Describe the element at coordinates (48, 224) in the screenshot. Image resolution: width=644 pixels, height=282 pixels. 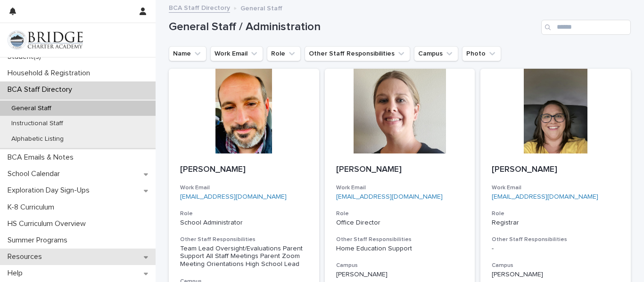
I see `p: HS Curriculum Overview` at that location.